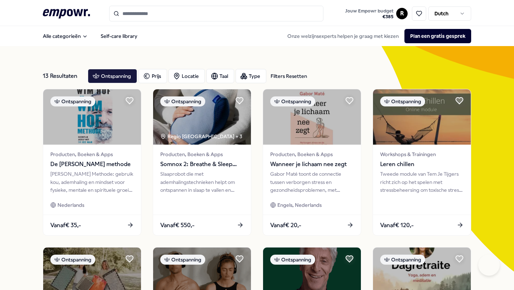  Describe the element at coordinates (220, 76) in the screenshot. I see `div: Taal` at that location.